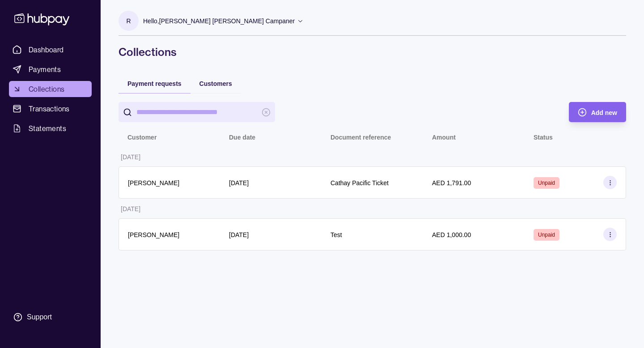 The height and width of the screenshot is (348, 644). What do you see at coordinates (45, 69) in the screenshot?
I see `span: Payments` at bounding box center [45, 69].